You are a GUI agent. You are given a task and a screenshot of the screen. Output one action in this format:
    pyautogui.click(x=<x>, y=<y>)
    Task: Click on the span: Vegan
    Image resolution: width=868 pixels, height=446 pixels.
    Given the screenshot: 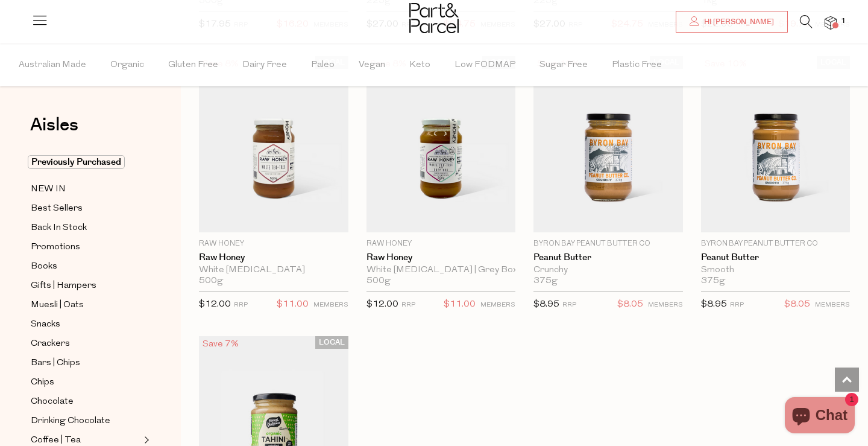 What is the action you would take?
    pyautogui.click(x=372, y=65)
    